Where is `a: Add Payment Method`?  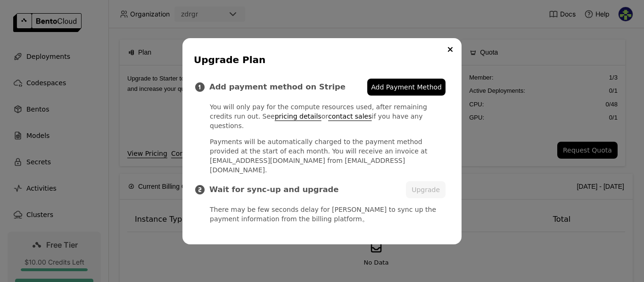
a: Add Payment Method is located at coordinates (406, 87).